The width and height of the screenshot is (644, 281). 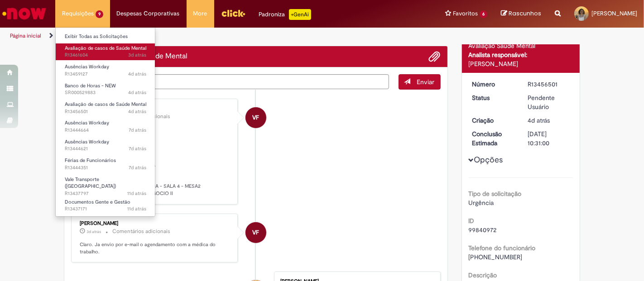 What do you see at coordinates (106, 126) in the screenshot?
I see `a: Aberto R13444664 : Ausências Workday` at bounding box center [106, 126].